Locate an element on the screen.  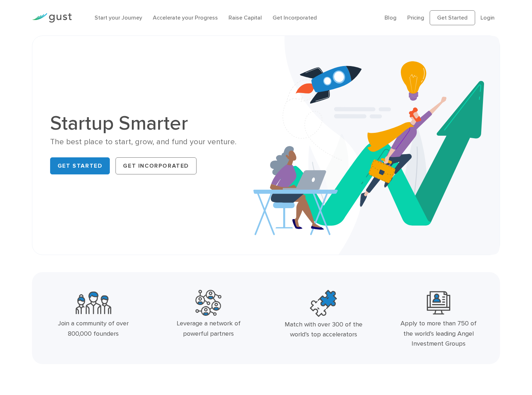
a: Accelerate your Progress is located at coordinates (185, 18).